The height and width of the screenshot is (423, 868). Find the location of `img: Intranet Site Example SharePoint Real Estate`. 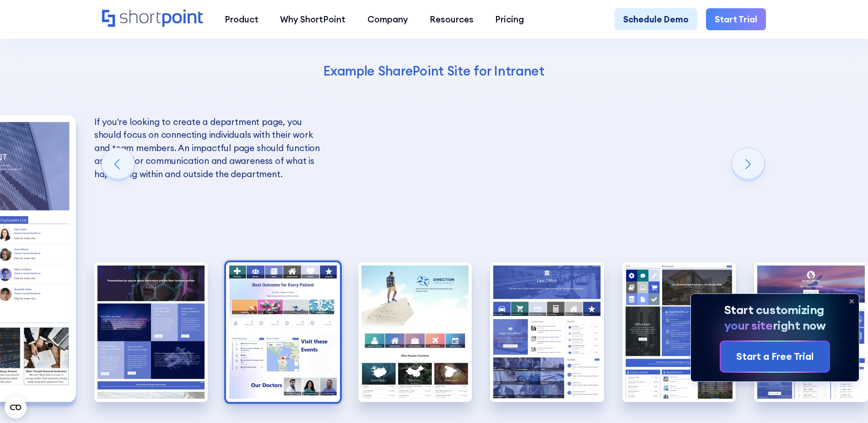

img: Intranet Site Example SharePoint Real Estate is located at coordinates (679, 332).